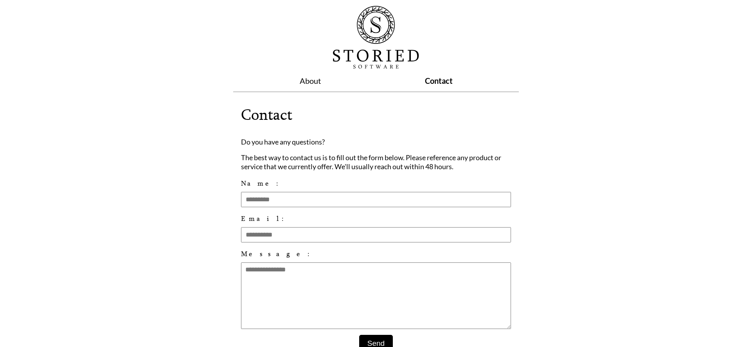  What do you see at coordinates (376, 142) in the screenshot?
I see `p: Do you have any questions?` at bounding box center [376, 142].